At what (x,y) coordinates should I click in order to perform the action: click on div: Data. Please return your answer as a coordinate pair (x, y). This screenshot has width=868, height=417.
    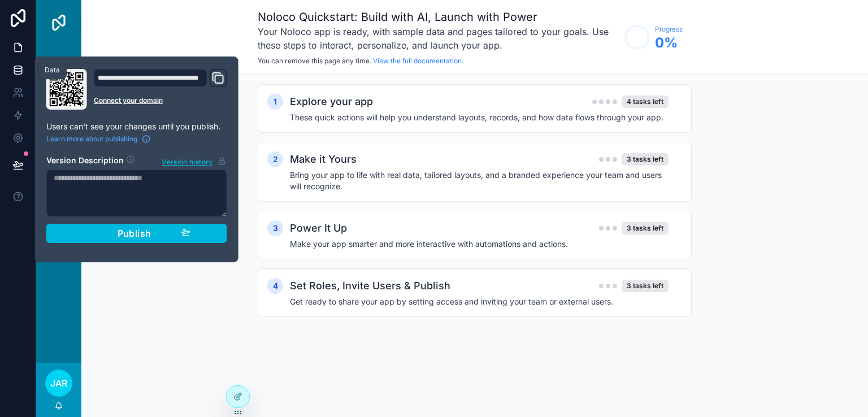
    Looking at the image, I should click on (52, 70).